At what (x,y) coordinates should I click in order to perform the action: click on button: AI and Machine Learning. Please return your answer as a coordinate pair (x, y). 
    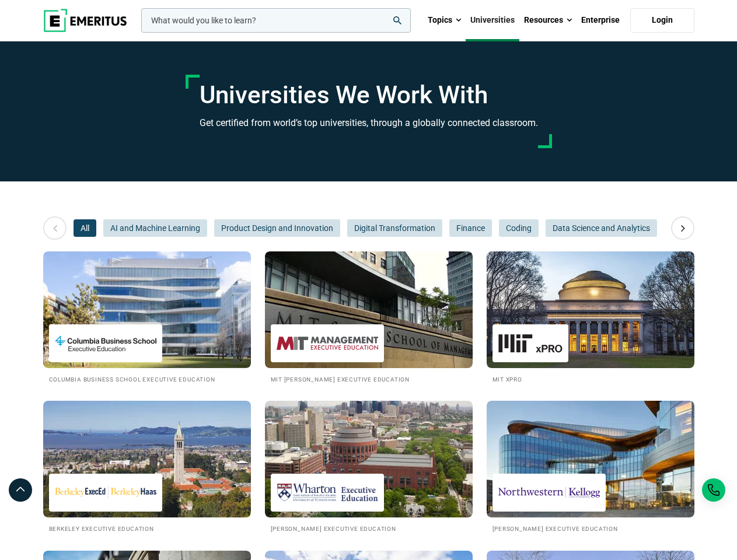
    Looking at the image, I should click on (156, 228).